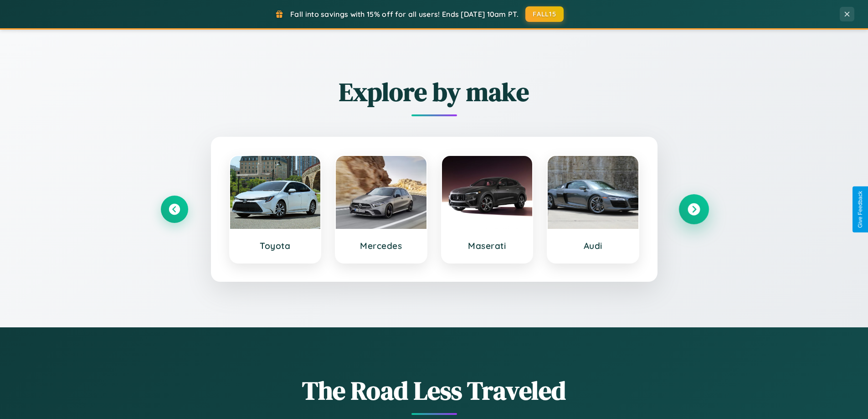  Describe the element at coordinates (434, 92) in the screenshot. I see `h2: Explore by make` at that location.